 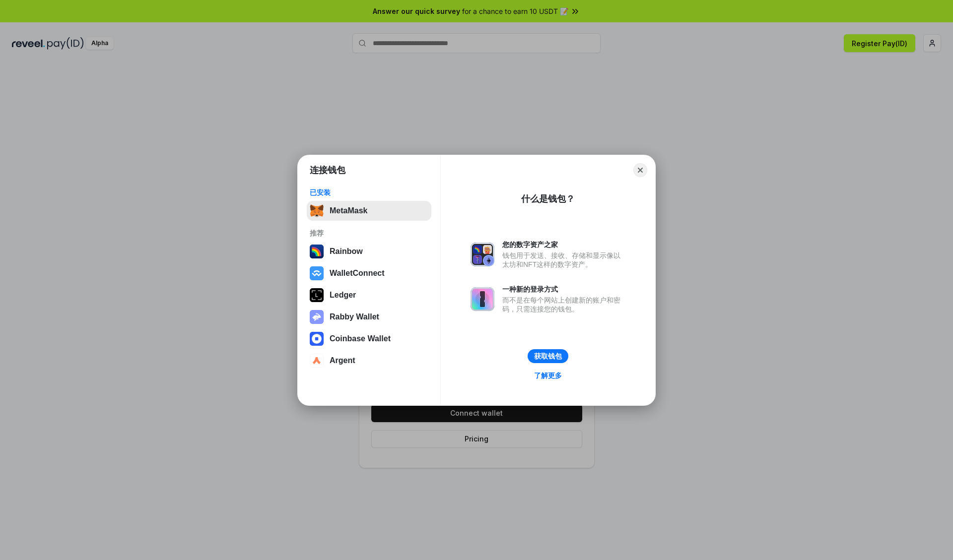 I want to click on button: Rainbow, so click(x=368, y=251).